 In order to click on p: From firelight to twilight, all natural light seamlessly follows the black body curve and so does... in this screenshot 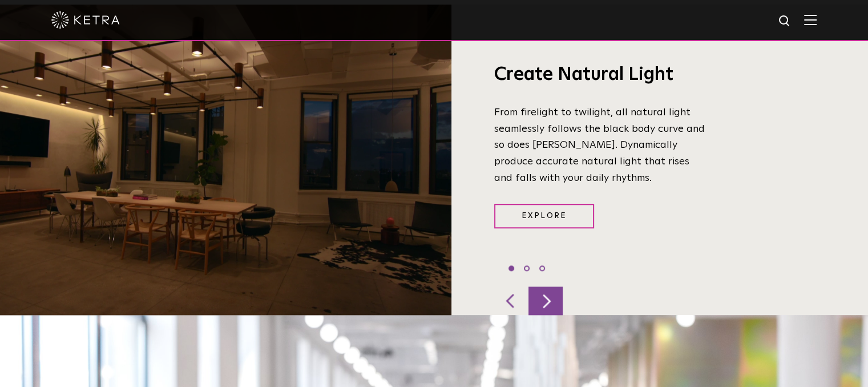, I will do `click(601, 145)`.